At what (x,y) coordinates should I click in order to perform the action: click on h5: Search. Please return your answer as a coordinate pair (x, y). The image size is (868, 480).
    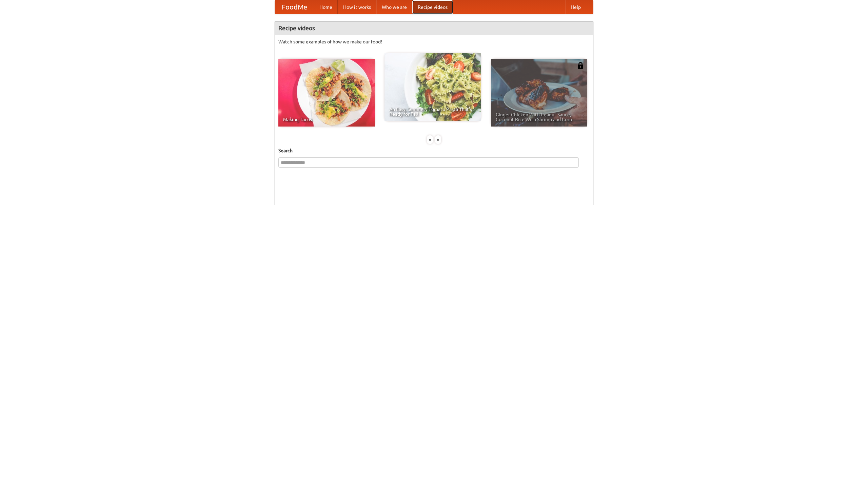
    Looking at the image, I should click on (434, 150).